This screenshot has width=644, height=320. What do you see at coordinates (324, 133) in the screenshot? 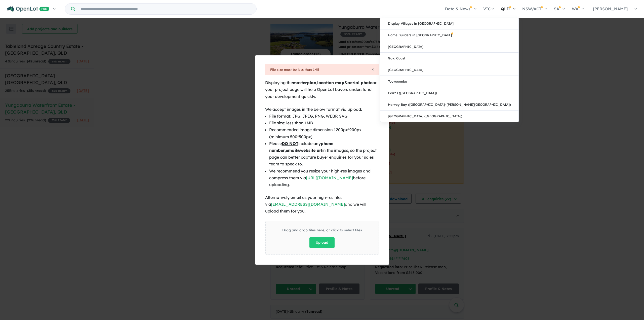
I see `li: Recommended image dimension 1200px*900px (minimum 500*500px)` at bounding box center [324, 133].